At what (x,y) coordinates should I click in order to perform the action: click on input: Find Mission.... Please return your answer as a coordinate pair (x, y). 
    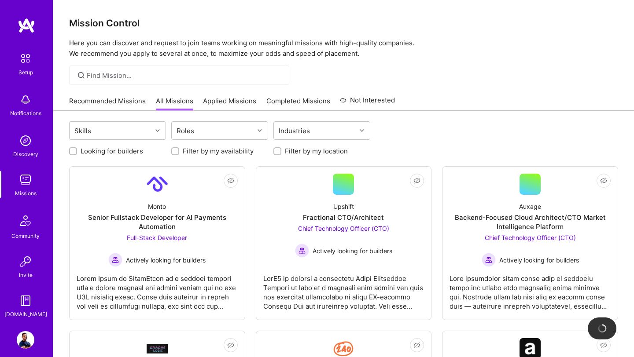
    Looking at the image, I should click on (184, 75).